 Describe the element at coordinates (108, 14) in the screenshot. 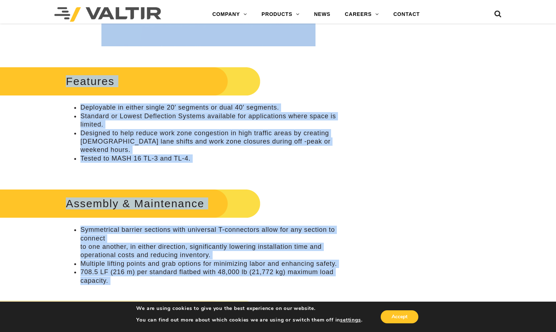

I see `img: Valtir` at that location.